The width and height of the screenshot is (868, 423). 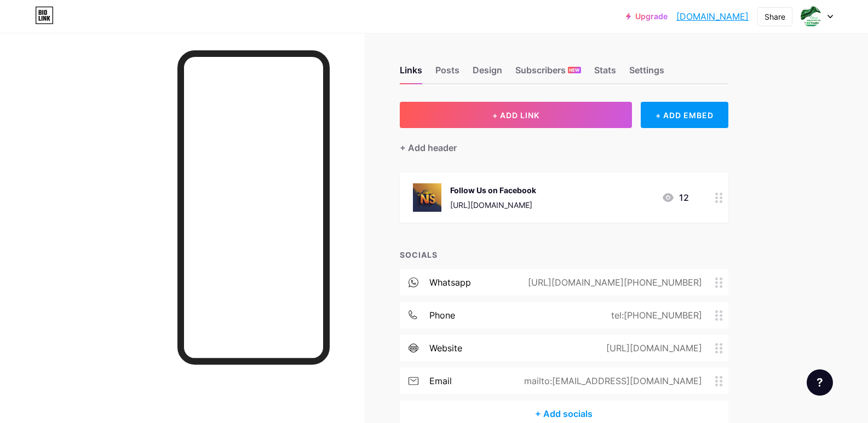 I want to click on div: Settings, so click(x=646, y=73).